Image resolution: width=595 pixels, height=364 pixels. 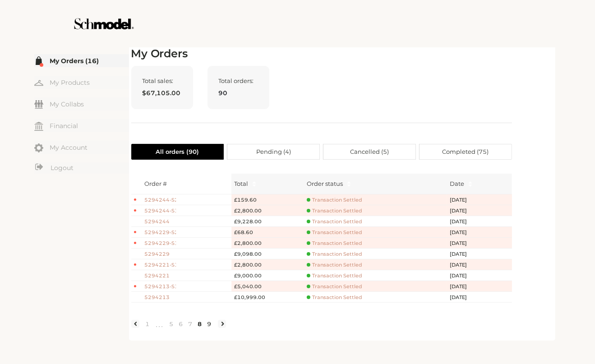 I want to click on span: Total orders:, so click(x=238, y=81).